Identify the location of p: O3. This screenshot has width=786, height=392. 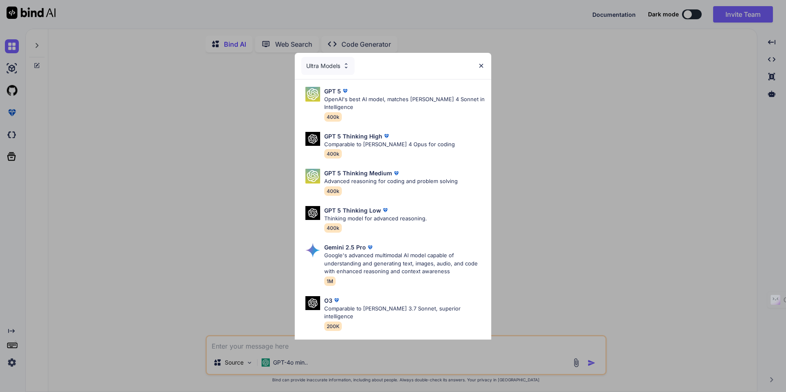
(328, 300).